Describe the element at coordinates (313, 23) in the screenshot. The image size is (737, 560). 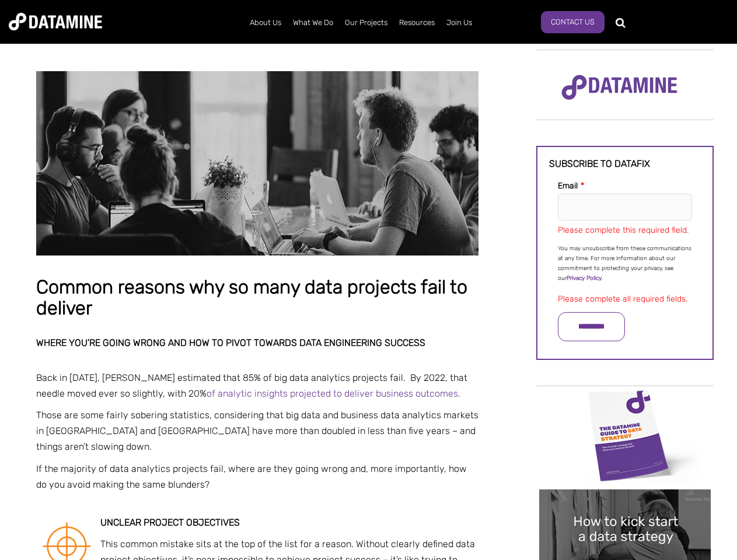
I see `a: What We Do` at that location.